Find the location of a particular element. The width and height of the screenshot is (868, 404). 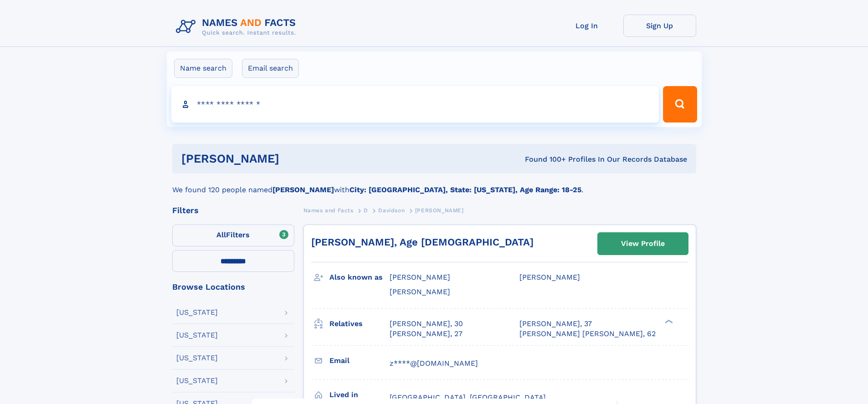

span: All is located at coordinates (221, 234).